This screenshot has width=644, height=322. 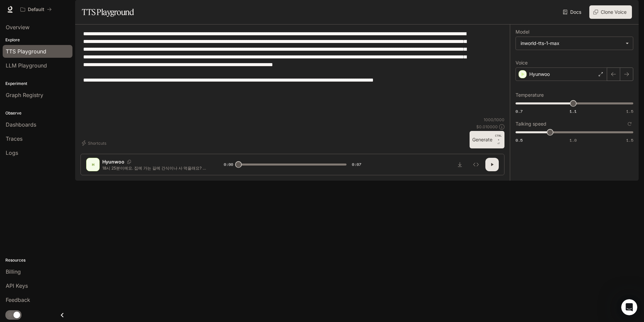 What do you see at coordinates (611, 12) in the screenshot?
I see `button: Clone Voice` at bounding box center [611, 12].